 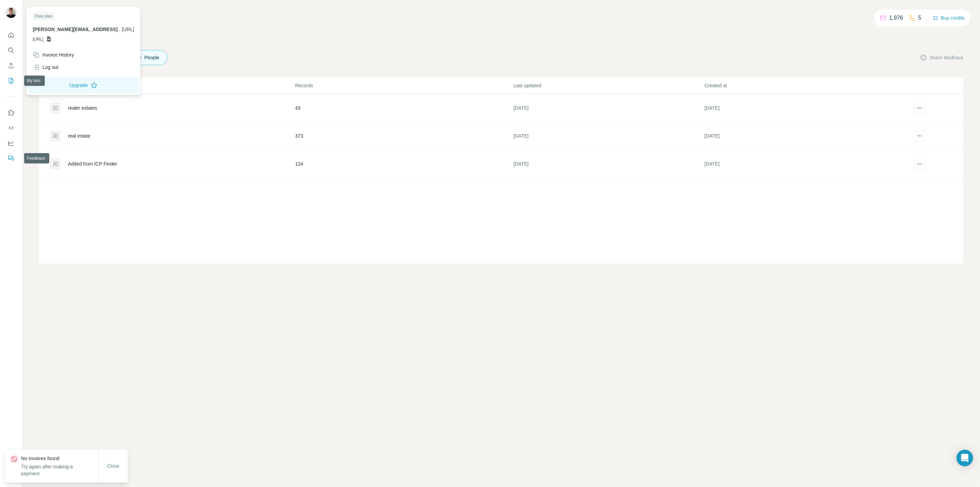 I want to click on p: Try again after making a payment, so click(x=60, y=470).